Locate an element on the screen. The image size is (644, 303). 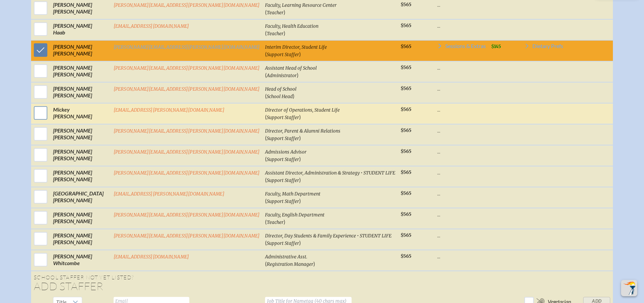
span: Director, Parent & Alumni Relations is located at coordinates (303, 131).